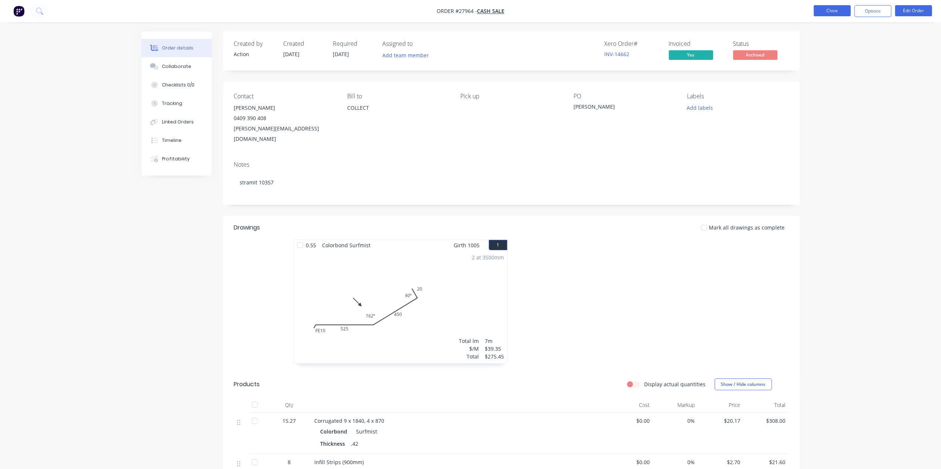  Describe the element at coordinates (675, 405) in the screenshot. I see `div: Markup` at that location.